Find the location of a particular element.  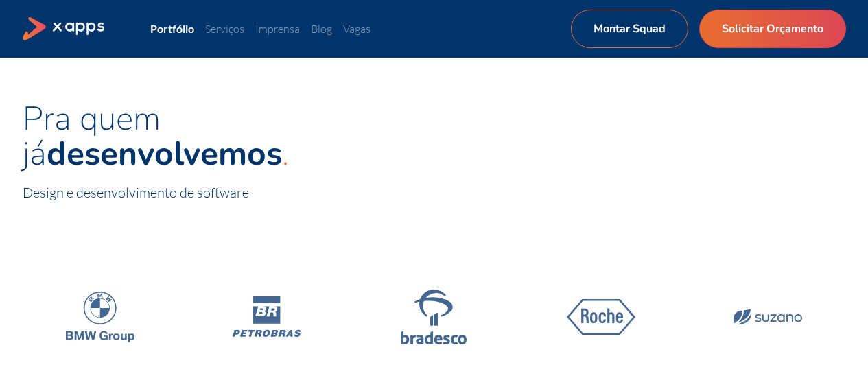

a: Blog is located at coordinates (321, 29).